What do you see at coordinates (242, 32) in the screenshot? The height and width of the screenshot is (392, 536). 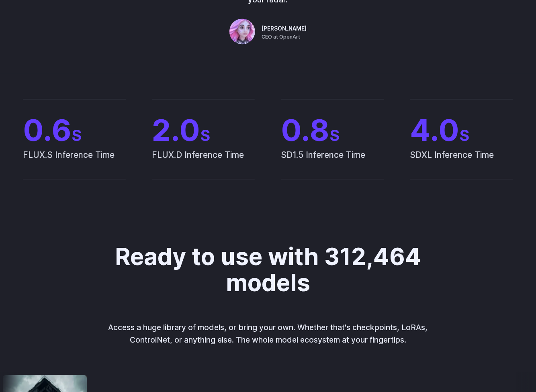 I see `img: Person` at bounding box center [242, 32].